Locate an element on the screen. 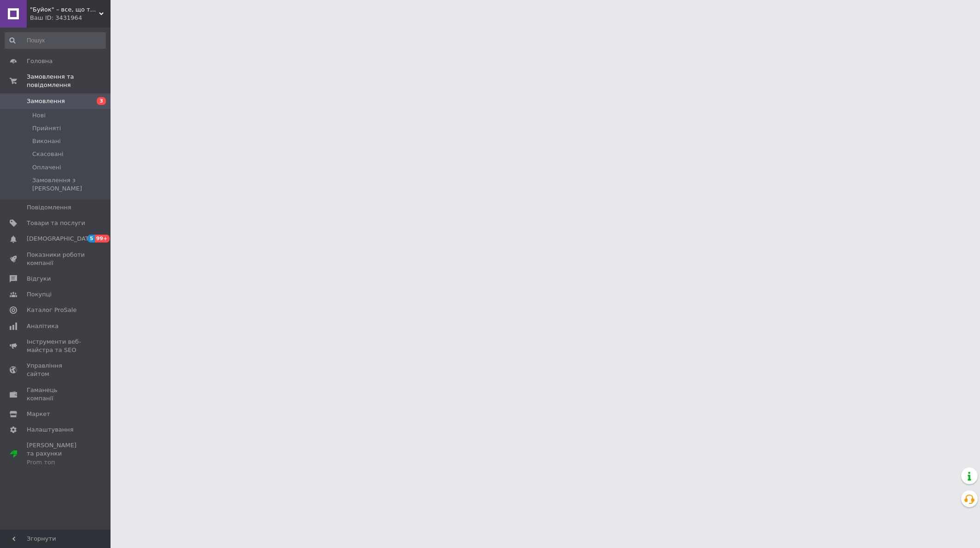 Image resolution: width=980 pixels, height=548 pixels. span: 3 is located at coordinates (101, 101).